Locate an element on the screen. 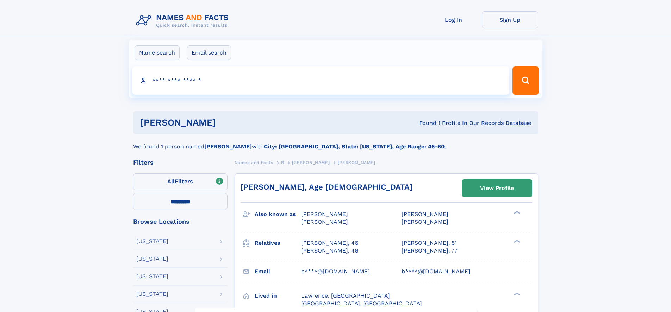  img: Logo Names and Facts is located at coordinates (184, 21).